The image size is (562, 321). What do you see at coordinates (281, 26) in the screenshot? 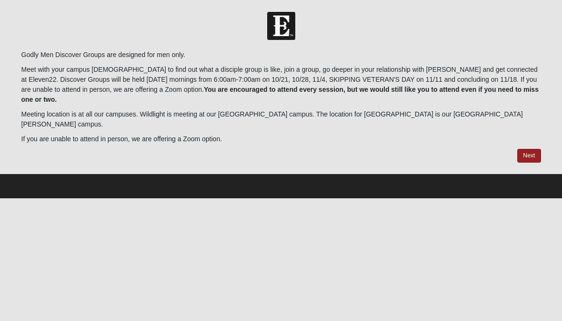
I see `img: Church of Eleven22 Logo` at bounding box center [281, 26].